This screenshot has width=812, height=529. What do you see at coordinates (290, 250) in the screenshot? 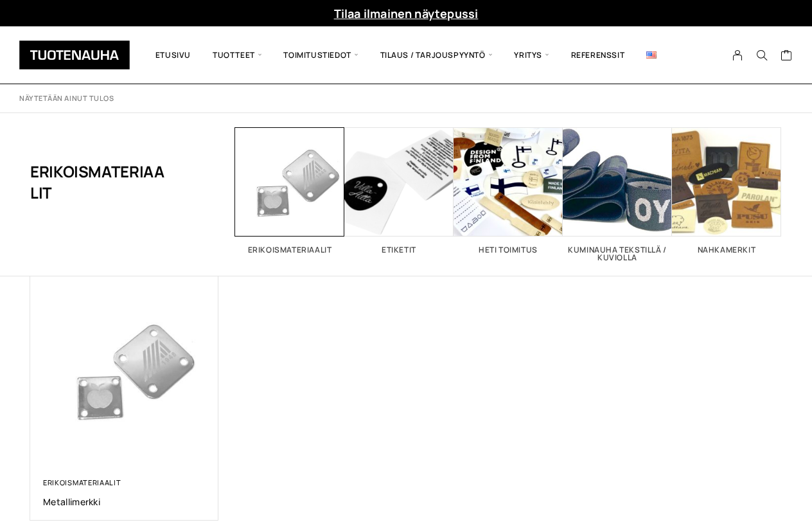
I see `h2: Erikoismateriaalit` at bounding box center [290, 250].